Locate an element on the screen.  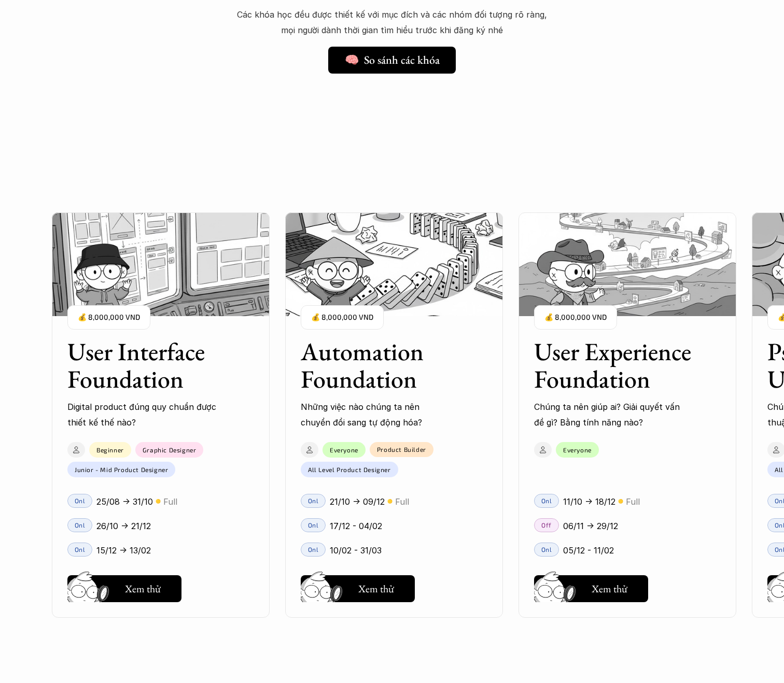
p: 11/10 -> 18/12 is located at coordinates (589, 502).